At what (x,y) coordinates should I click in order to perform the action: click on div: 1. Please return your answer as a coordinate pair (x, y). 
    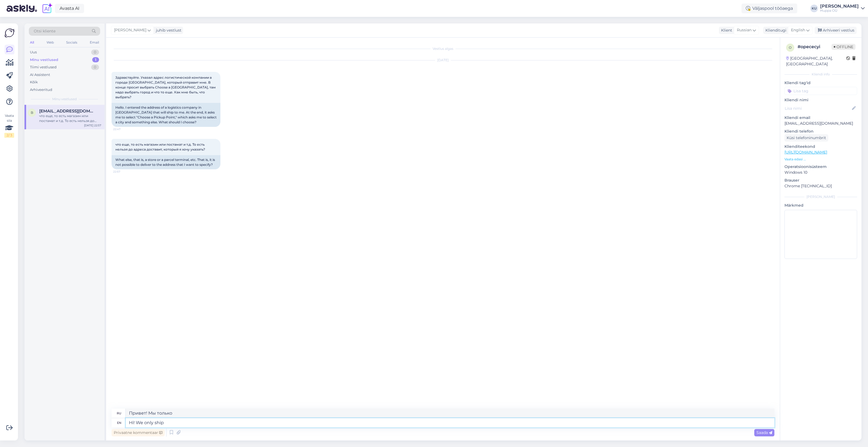
    Looking at the image, I should click on (96, 60).